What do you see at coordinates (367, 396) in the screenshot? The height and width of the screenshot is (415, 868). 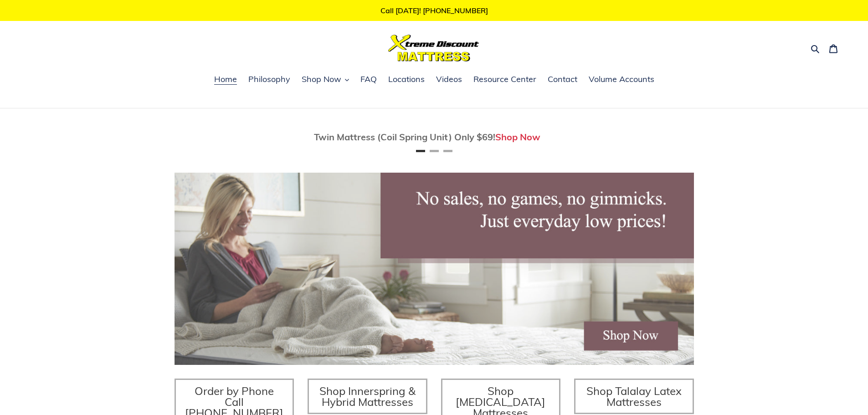 I see `span: Shop Innerspring & Hybrid Mattresses` at bounding box center [367, 396].